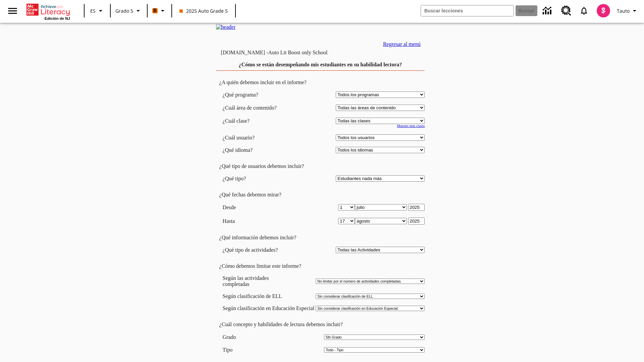 The image size is (644, 362). I want to click on button: Grado: Grado 5, Elige un grado, so click(129, 11).